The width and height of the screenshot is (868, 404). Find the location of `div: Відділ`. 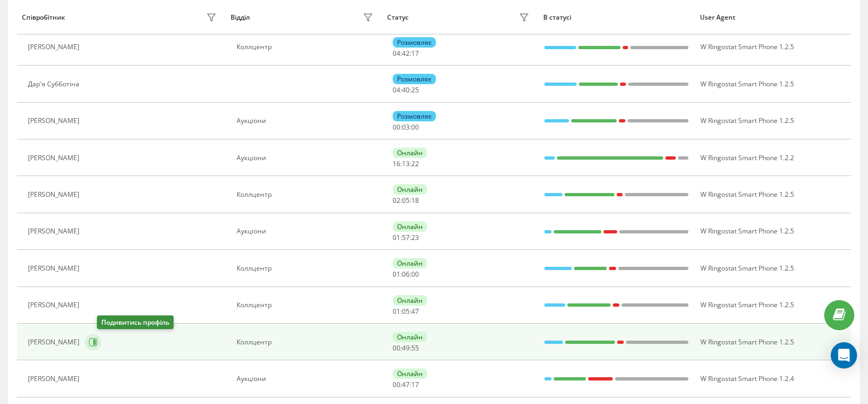

div: Відділ is located at coordinates (240, 17).